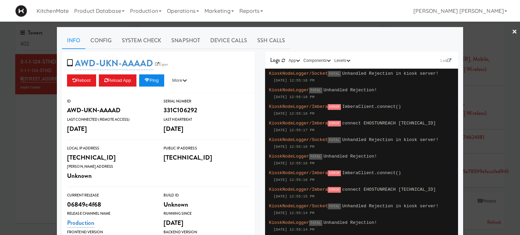 The width and height of the screenshot is (520, 235). Describe the element at coordinates (152, 81) in the screenshot. I see `button: Ping` at that location.